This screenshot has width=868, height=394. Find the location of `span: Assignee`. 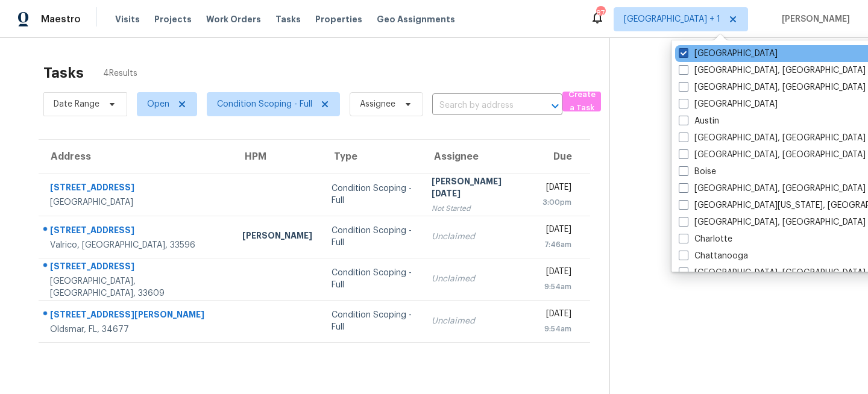

span: Assignee is located at coordinates (377, 104).